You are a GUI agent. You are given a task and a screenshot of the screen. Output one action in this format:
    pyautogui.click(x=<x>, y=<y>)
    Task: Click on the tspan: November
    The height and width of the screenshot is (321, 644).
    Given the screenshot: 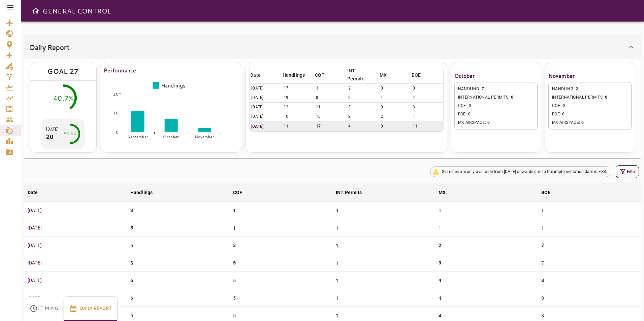 What is the action you would take?
    pyautogui.click(x=204, y=137)
    